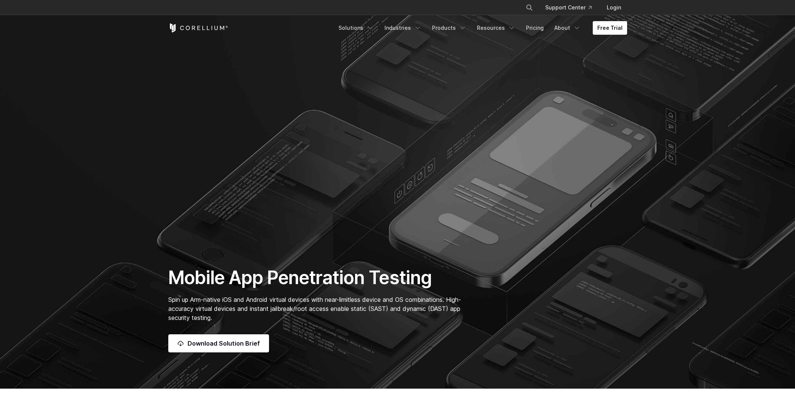 This screenshot has width=795, height=409. Describe the element at coordinates (356, 28) in the screenshot. I see `a: Solutions` at that location.